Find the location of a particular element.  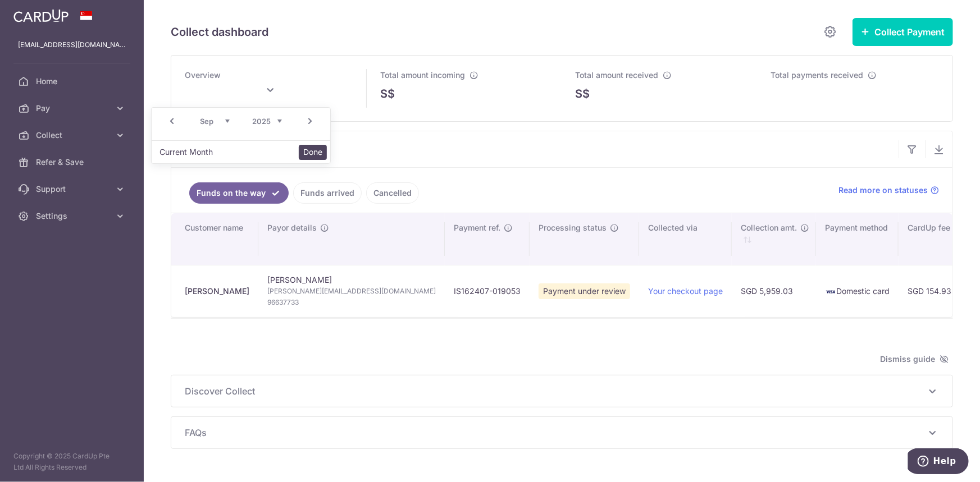

h5: Collect dashboard is located at coordinates (220, 32).